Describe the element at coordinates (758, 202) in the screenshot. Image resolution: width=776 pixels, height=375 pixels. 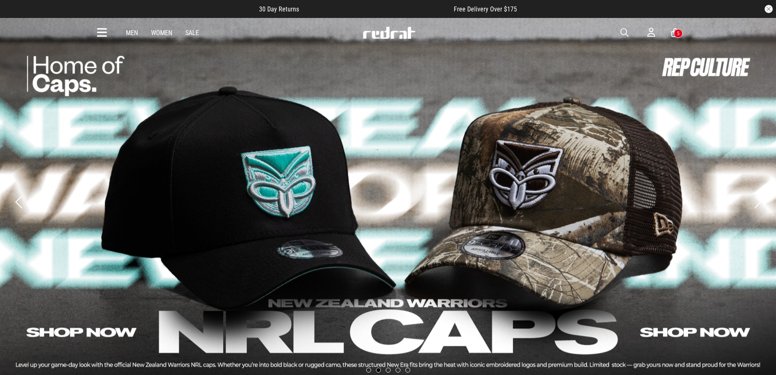
I see `button: Next slide` at that location.